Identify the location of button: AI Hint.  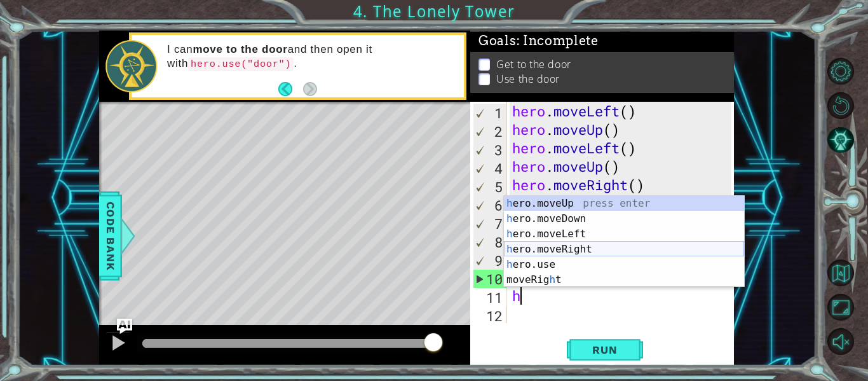
(841, 140).